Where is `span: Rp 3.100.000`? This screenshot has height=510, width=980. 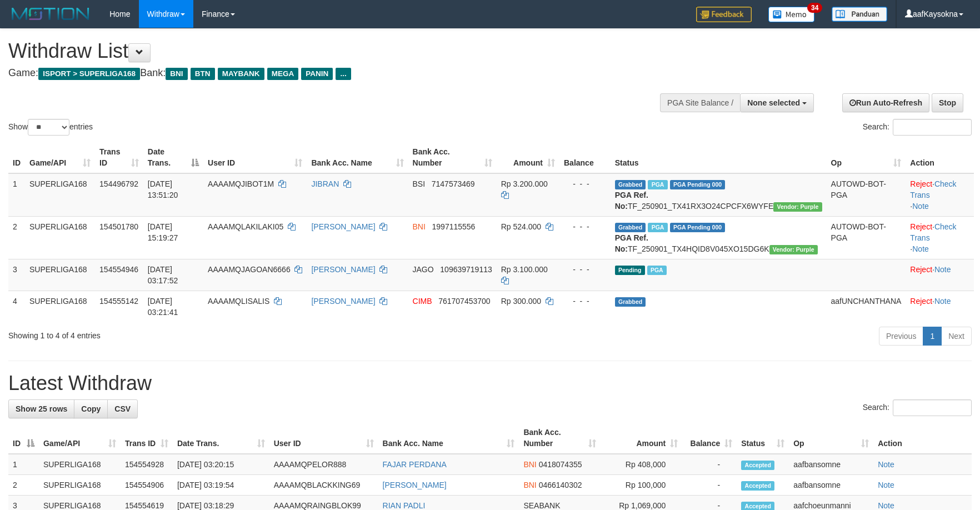 span: Rp 3.100.000 is located at coordinates (524, 269).